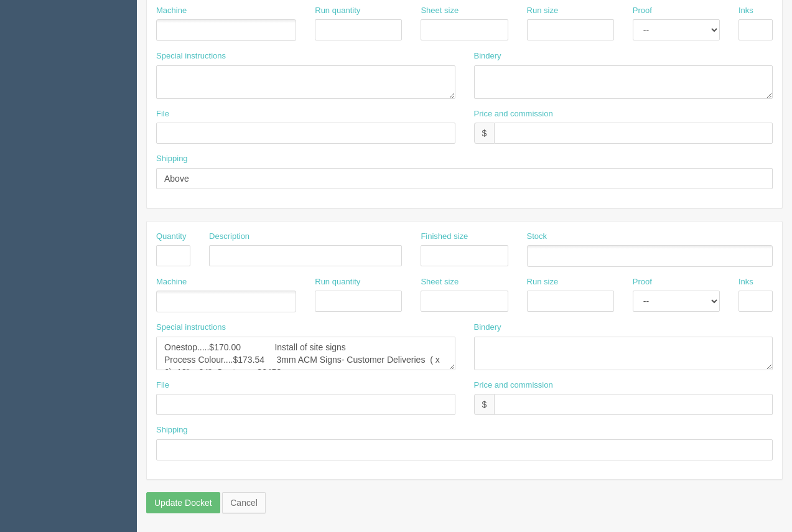 Image resolution: width=792 pixels, height=532 pixels. What do you see at coordinates (305, 353) in the screenshot?
I see `textarea: Onestop.....$170.00 Install of site signs Process Colour....$173.54 3mm ACM Signs- Customer Deliv...` at bounding box center [305, 353].